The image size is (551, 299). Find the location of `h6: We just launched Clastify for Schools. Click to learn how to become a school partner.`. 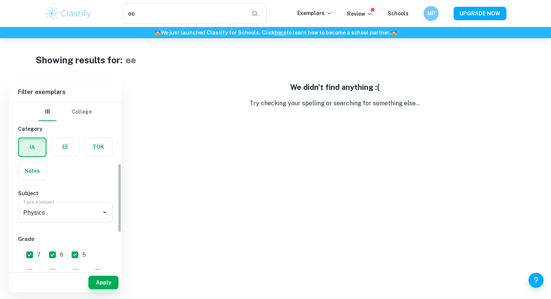

h6: We just launched Clastify for Schools. Click to learn how to become a school partner. is located at coordinates (276, 33).